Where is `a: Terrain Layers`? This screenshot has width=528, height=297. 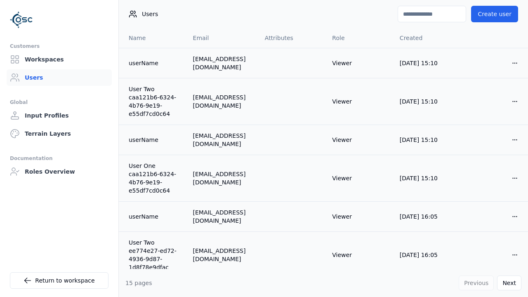 a: Terrain Layers is located at coordinates (59, 134).